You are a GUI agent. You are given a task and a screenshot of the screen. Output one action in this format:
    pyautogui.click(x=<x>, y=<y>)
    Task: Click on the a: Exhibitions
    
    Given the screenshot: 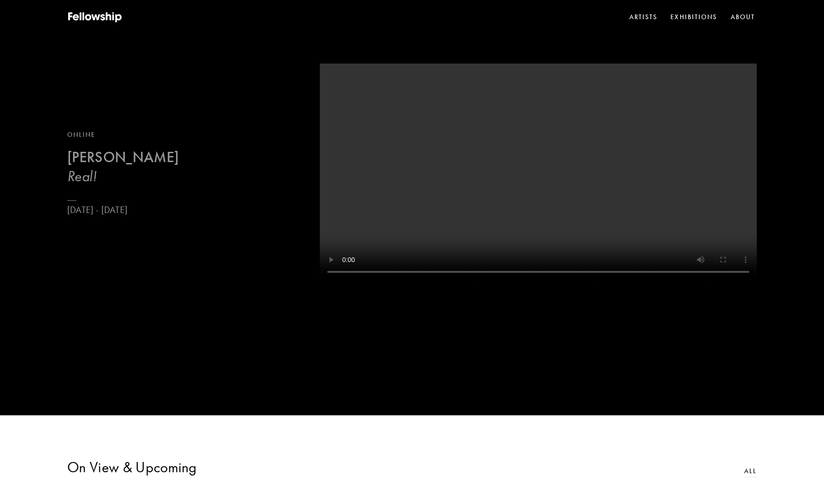 What is the action you would take?
    pyautogui.click(x=694, y=18)
    